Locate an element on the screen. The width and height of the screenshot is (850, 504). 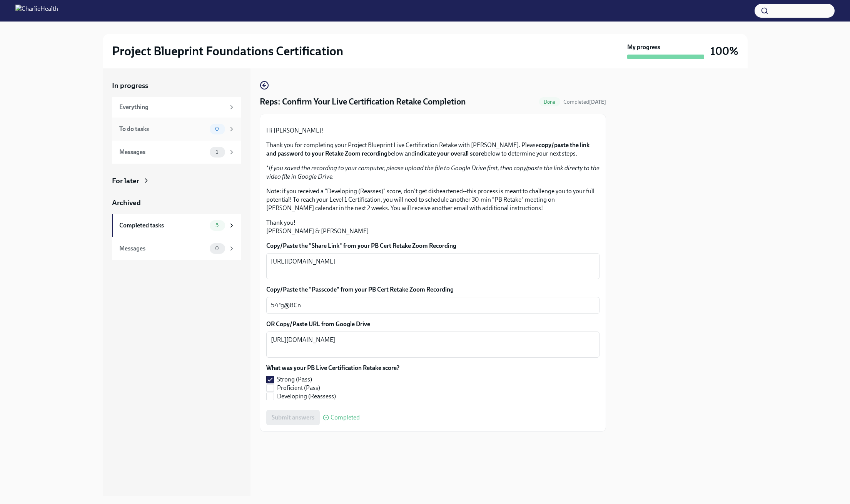
label: Copy/Paste the "Passcode" from your PB Cert Retake Zoom Recording is located at coordinates (433, 290).